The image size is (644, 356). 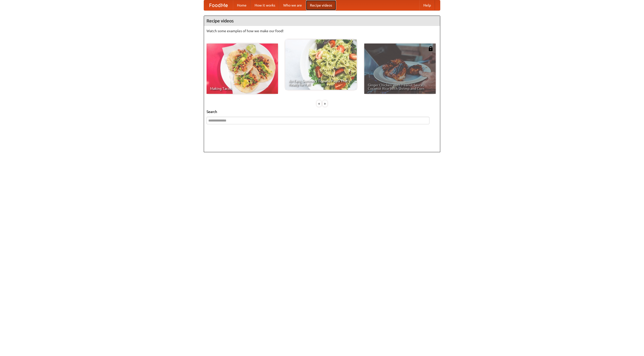 I want to click on a: Recipe videos, so click(x=321, y=6).